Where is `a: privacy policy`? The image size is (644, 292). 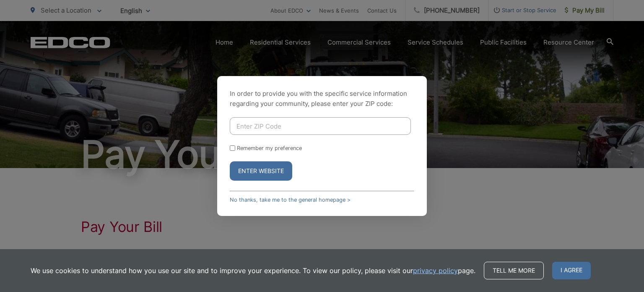
a: privacy policy is located at coordinates (435, 270).